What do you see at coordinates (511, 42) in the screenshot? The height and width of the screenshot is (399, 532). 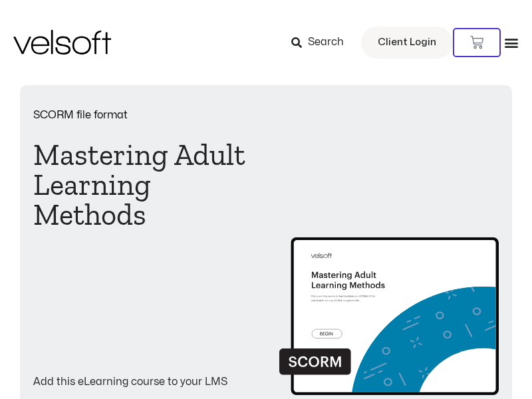 I see `div: Menu Toggle` at bounding box center [511, 42].